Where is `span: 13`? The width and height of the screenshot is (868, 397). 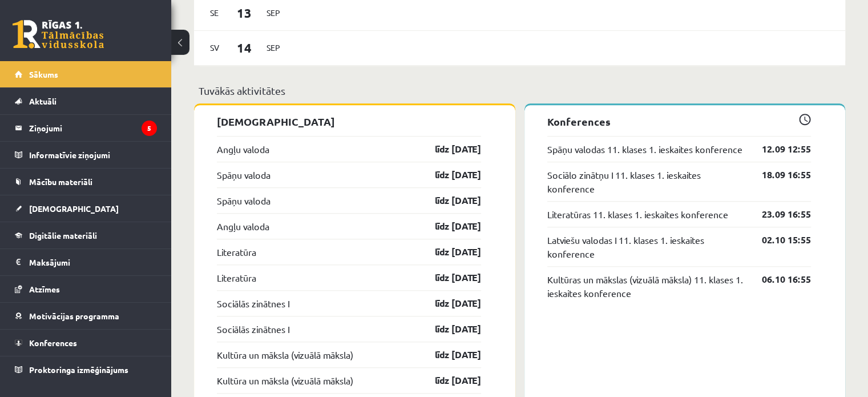
span: 13 is located at coordinates (244, 12).